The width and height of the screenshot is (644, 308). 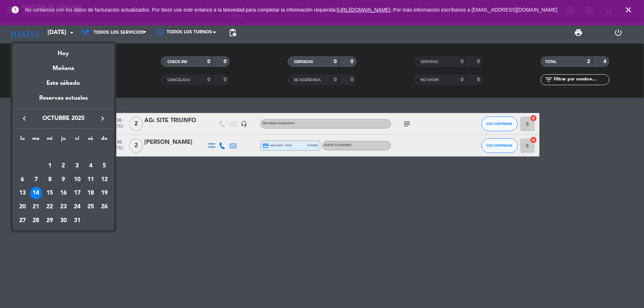 What do you see at coordinates (22, 220) in the screenshot?
I see `div: 27` at bounding box center [22, 220].